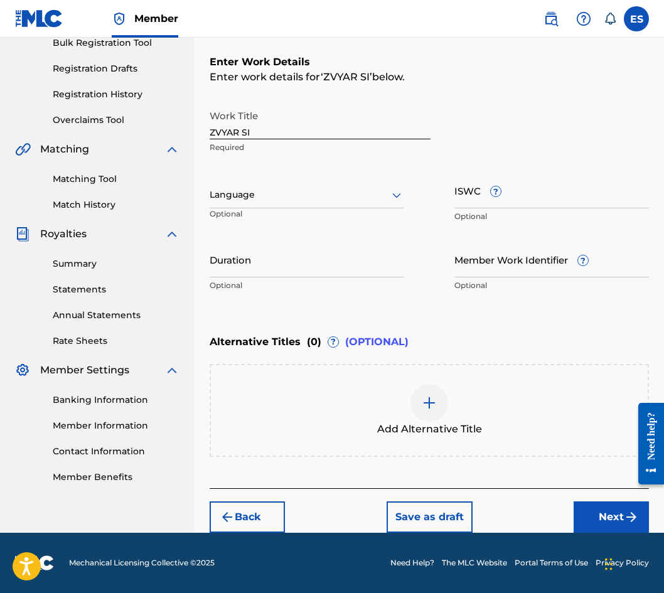 The height and width of the screenshot is (593, 664). What do you see at coordinates (227, 517) in the screenshot?
I see `img: 7ee5dd4eb1f8a8e3ef2f.svg` at bounding box center [227, 517].